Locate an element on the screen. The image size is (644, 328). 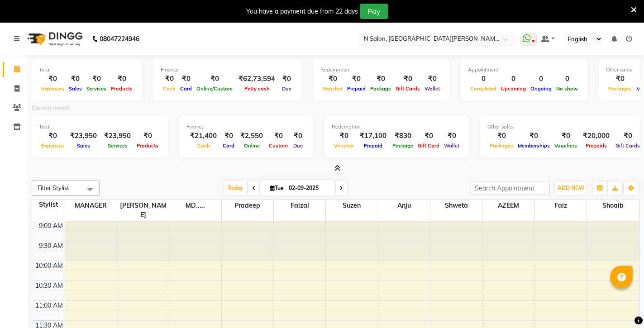
span: Sales is located at coordinates (83, 146).